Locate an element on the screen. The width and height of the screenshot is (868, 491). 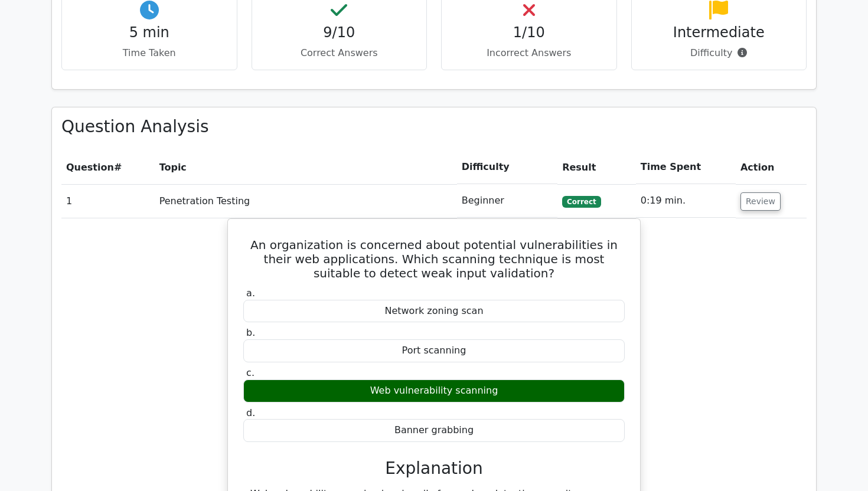
h4: 1/10 is located at coordinates (529, 32).